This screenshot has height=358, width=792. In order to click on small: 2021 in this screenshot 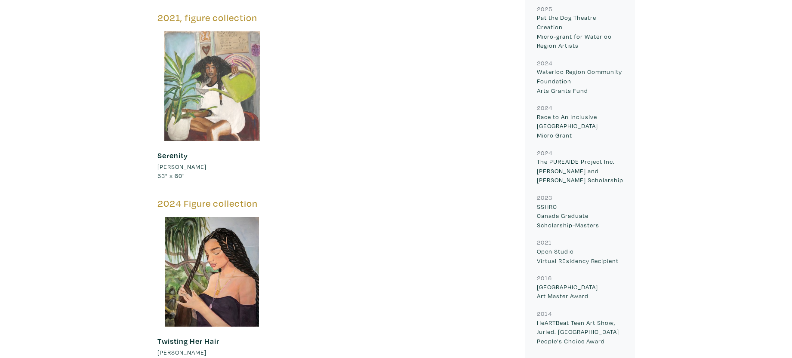, I will do `click(544, 242)`.